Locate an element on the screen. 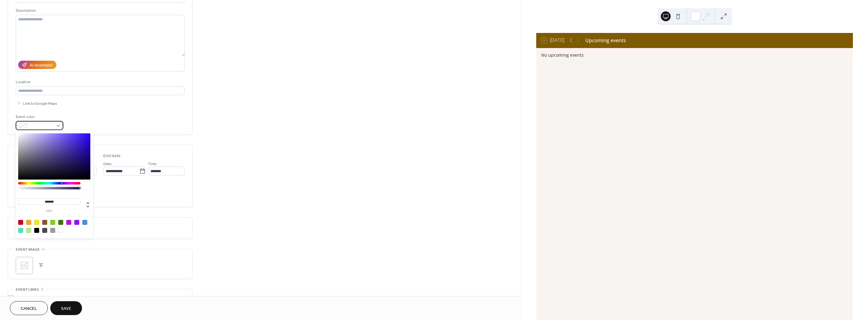 This screenshot has width=868, height=320. span: Time is located at coordinates (153, 164).